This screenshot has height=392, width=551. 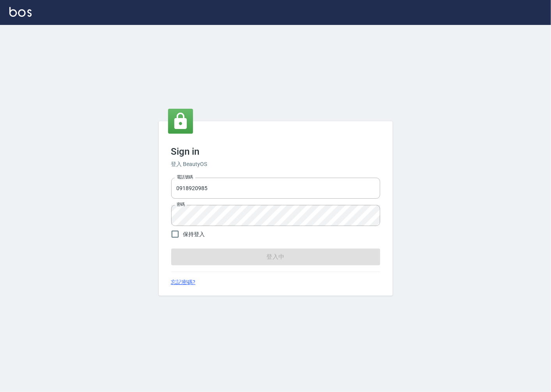 What do you see at coordinates (185, 177) in the screenshot?
I see `label: 電話號碼` at bounding box center [185, 177].